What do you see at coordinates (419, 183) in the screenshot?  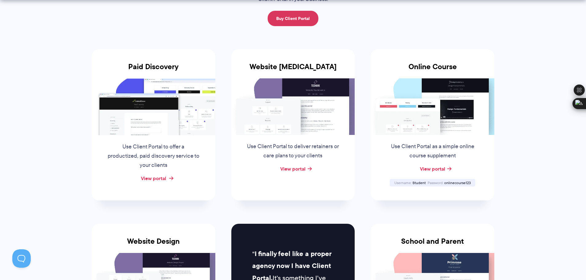 I see `span: Student` at bounding box center [419, 183].